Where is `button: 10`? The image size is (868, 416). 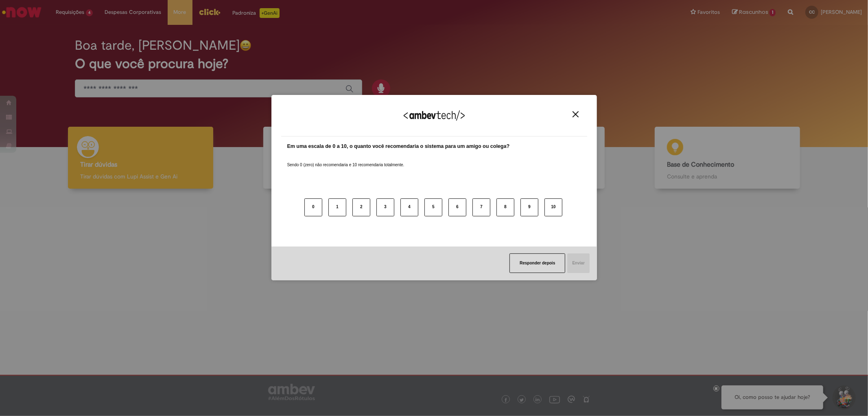
button: 10 is located at coordinates (554, 207).